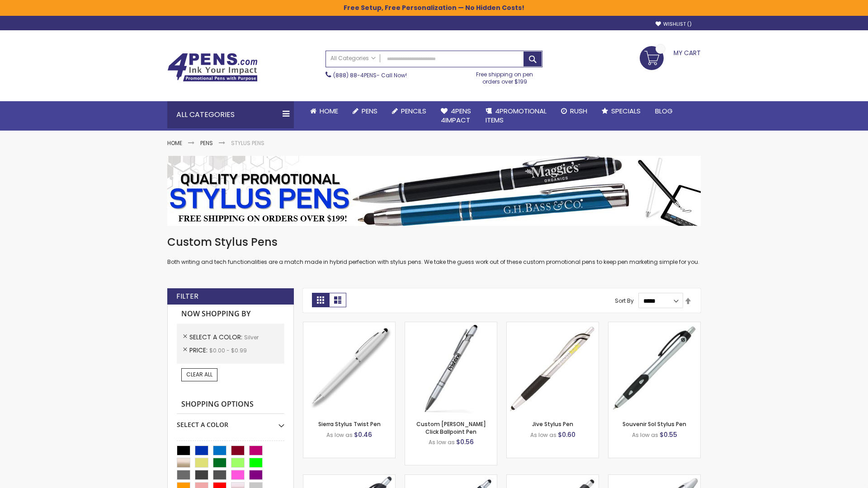 This screenshot has width=868, height=488. I want to click on a: Epiphany Stylus Pens-Silver, so click(451, 478).